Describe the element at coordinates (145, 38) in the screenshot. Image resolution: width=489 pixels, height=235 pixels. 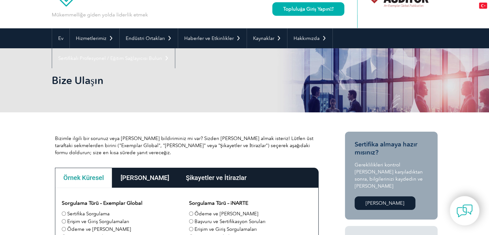
I see `font: Endüstri Ortakları` at that location.